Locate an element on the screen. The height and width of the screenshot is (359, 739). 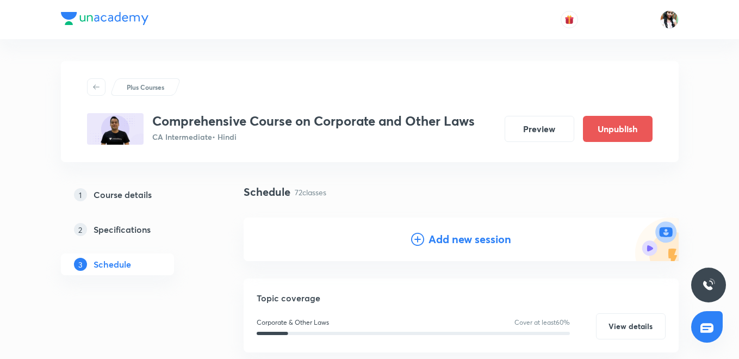
p: 1 is located at coordinates (80, 195).